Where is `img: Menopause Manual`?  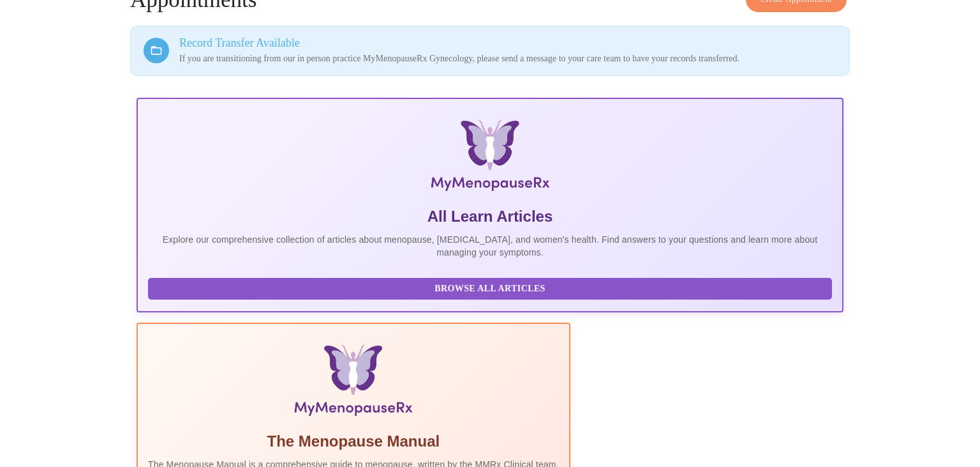 img: Menopause Manual is located at coordinates (353, 383).